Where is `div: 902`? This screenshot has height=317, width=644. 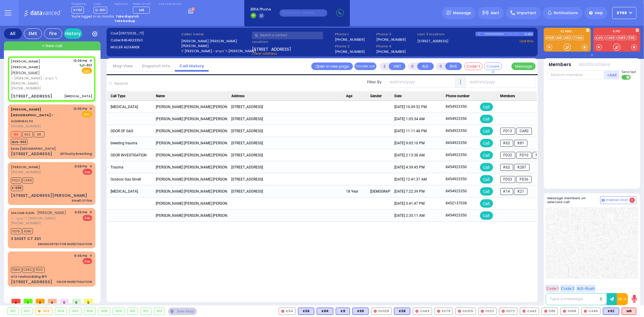 div: 902 is located at coordinates (27, 311).